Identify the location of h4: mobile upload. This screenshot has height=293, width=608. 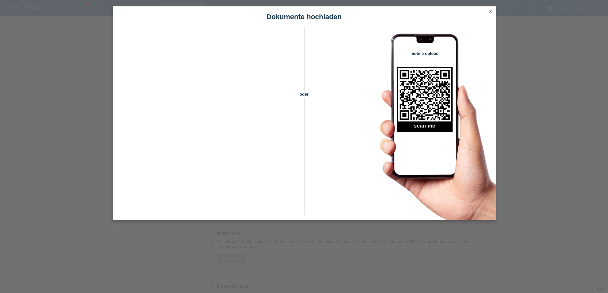
(424, 53).